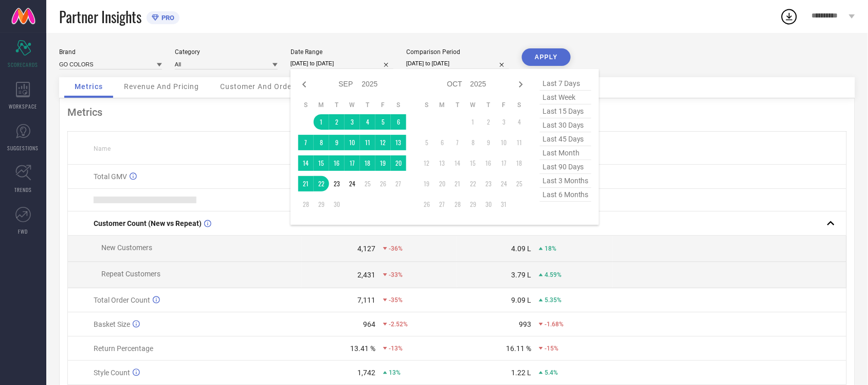 This screenshot has height=385, width=868. I want to click on span: Customer Count (New vs Repeat), so click(147, 223).